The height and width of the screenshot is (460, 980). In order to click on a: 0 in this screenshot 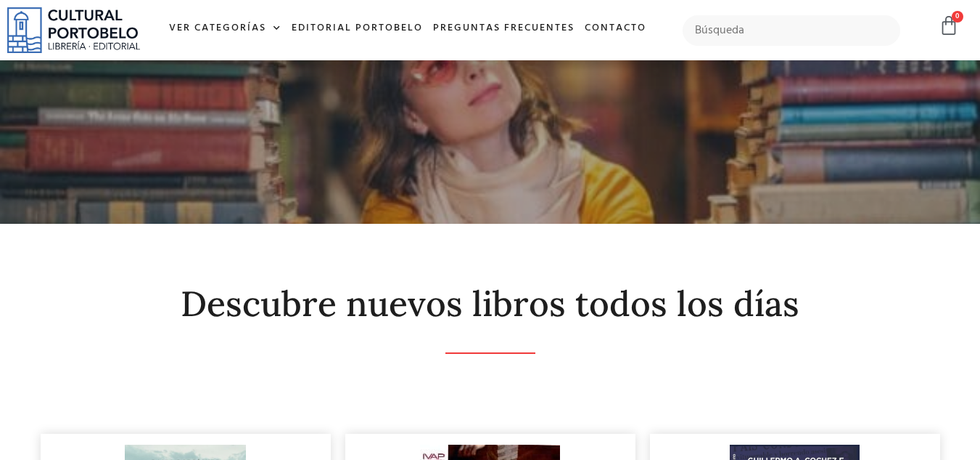, I will do `click(949, 25)`.